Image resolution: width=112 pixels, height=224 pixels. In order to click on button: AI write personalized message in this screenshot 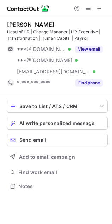, I will do `click(57, 123)`.